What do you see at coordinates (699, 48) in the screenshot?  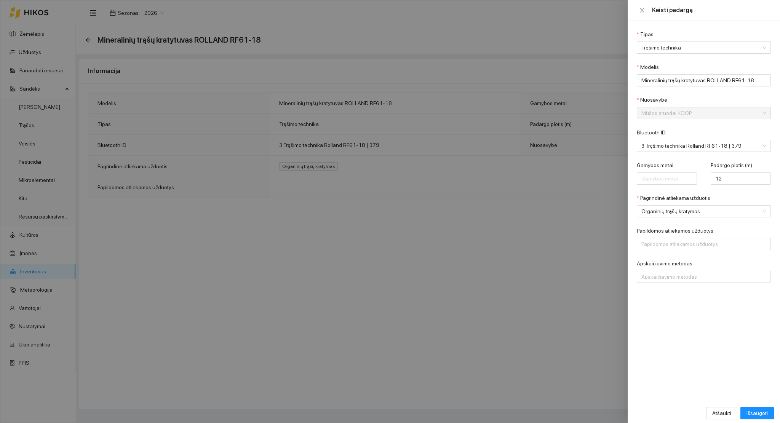 I see `span: Tręšimo technika` at bounding box center [699, 48].